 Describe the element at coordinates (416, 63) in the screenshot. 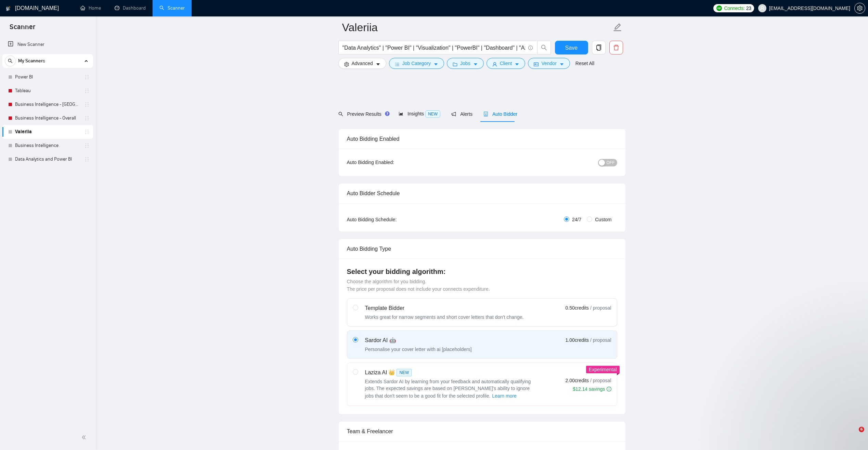

I see `span: Job Category` at that location.